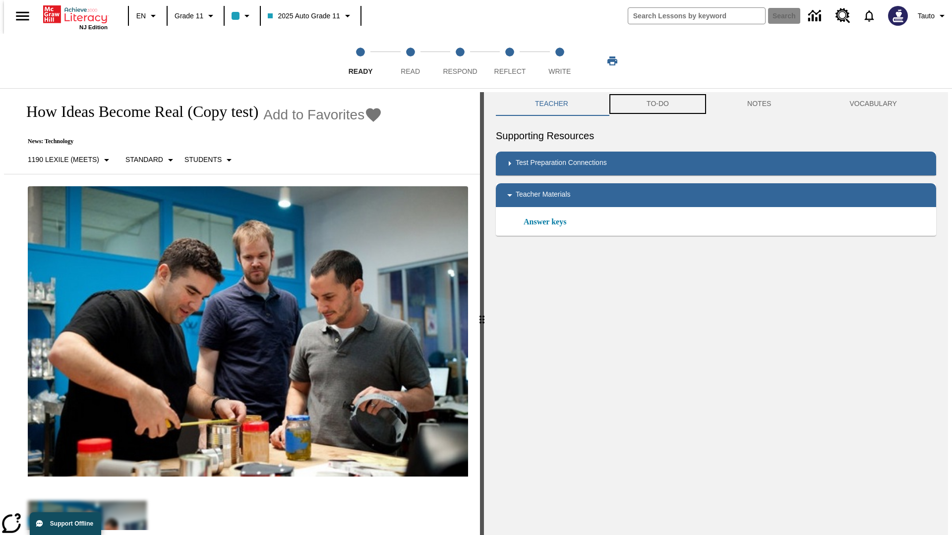 This screenshot has width=952, height=535. What do you see at coordinates (137, 112) in the screenshot?
I see `h1: How Ideas Become Real (Copy test)` at bounding box center [137, 112].